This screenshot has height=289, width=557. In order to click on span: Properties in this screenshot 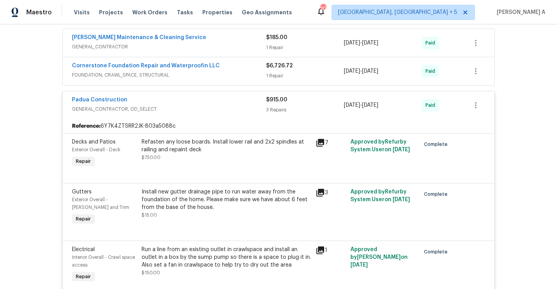, I will do `click(217, 12)`.